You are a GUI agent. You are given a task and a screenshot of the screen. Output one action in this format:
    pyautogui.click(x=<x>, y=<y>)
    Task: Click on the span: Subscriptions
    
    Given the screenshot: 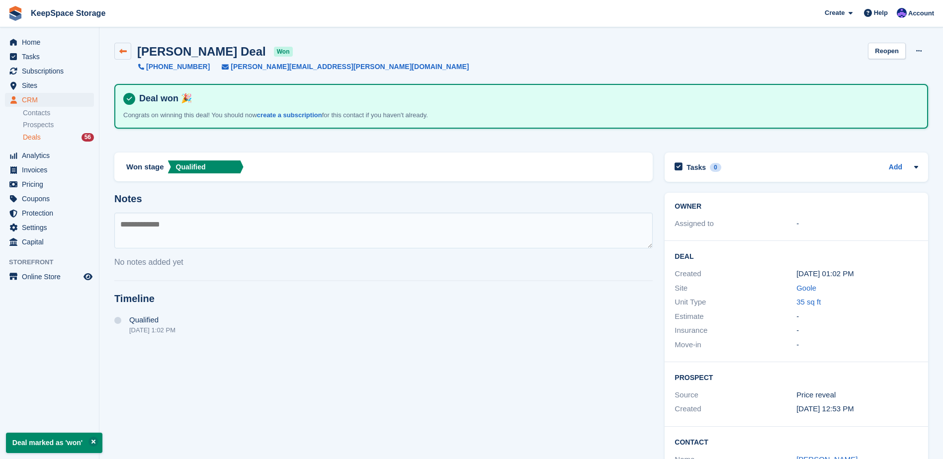 What is the action you would take?
    pyautogui.click(x=52, y=71)
    